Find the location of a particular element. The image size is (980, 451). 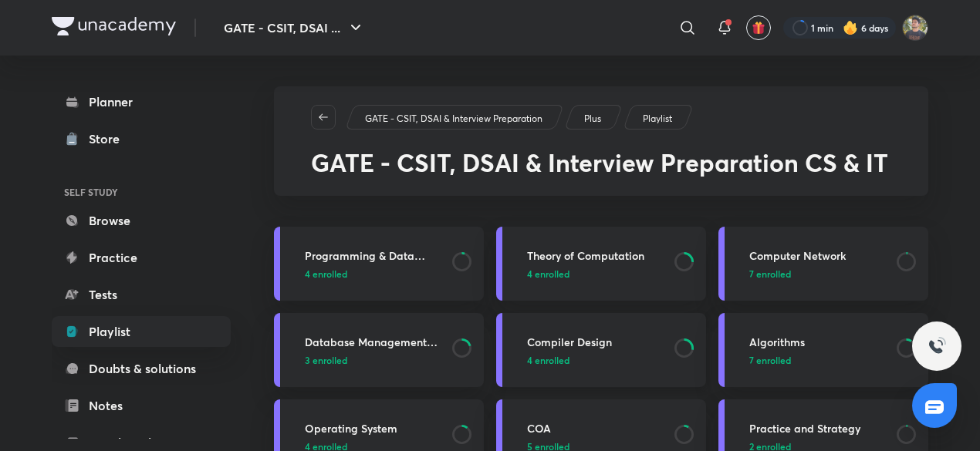

a: GATE - CSIT, DSAI & Interview Preparation is located at coordinates (454, 119).